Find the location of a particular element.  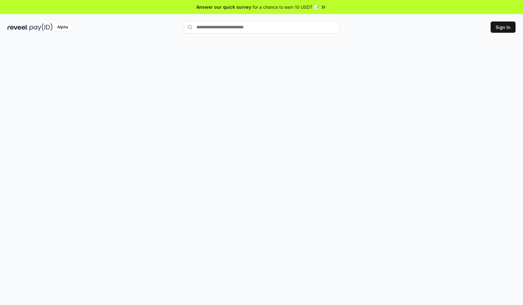

button: Sign In is located at coordinates (503, 27).